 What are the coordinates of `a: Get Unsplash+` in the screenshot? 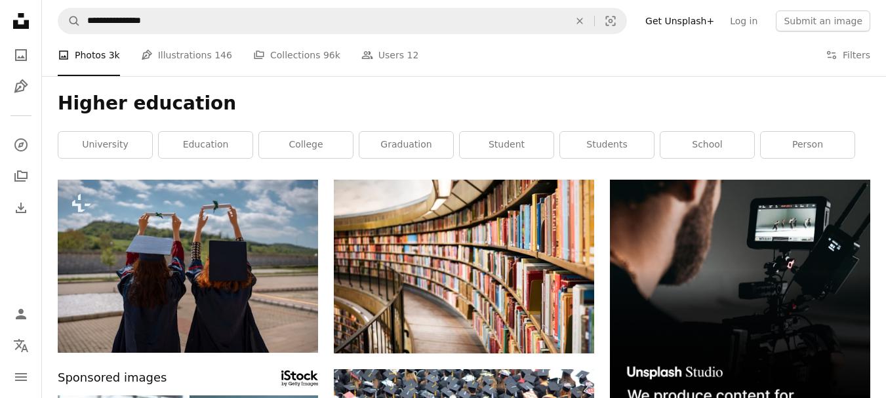 It's located at (679, 21).